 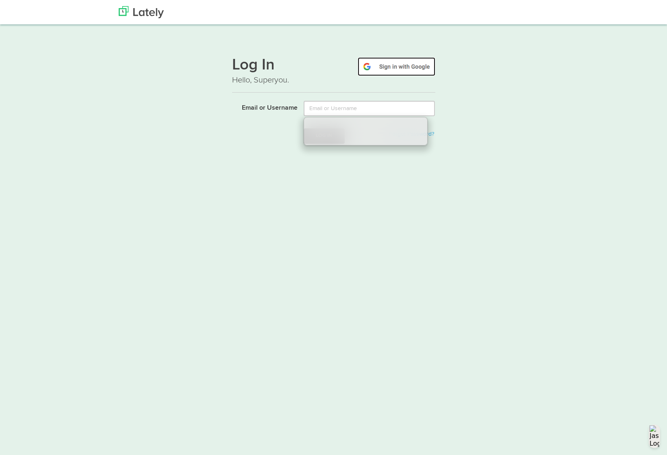 What do you see at coordinates (369, 109) in the screenshot?
I see `input: Email or Username` at bounding box center [369, 109].